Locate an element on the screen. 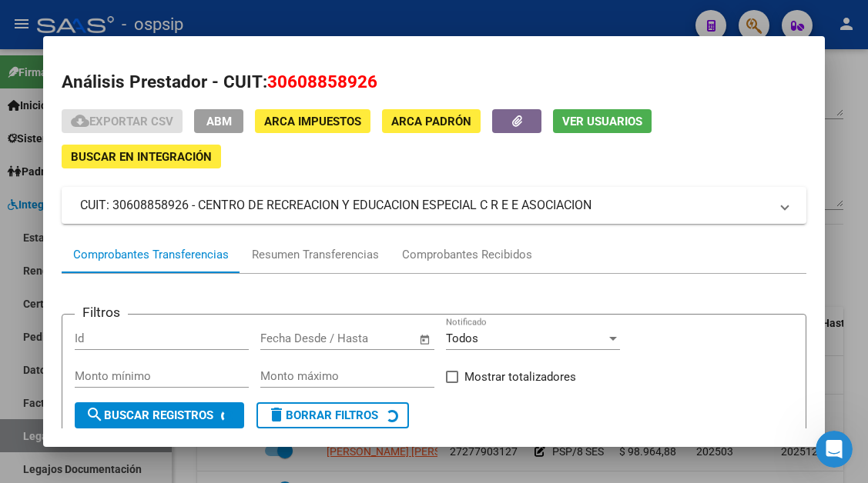 The image size is (868, 483). button: ABM is located at coordinates (219, 121).